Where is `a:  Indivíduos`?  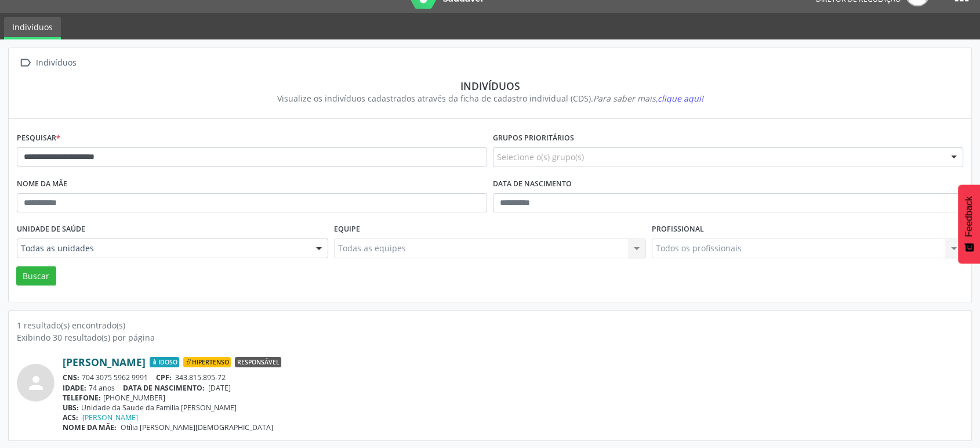 a:  Indivíduos is located at coordinates (48, 63).